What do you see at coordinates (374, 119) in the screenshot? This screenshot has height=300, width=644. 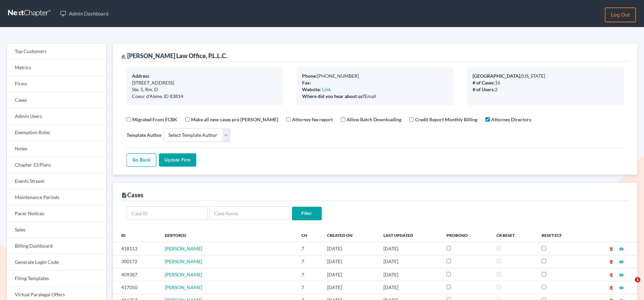 I see `label: Allow Batch Downloading` at bounding box center [374, 119].